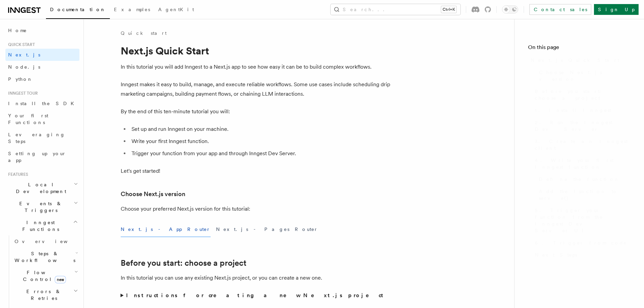 The image size is (644, 308). I want to click on kbd: Ctrl+K, so click(448, 9).